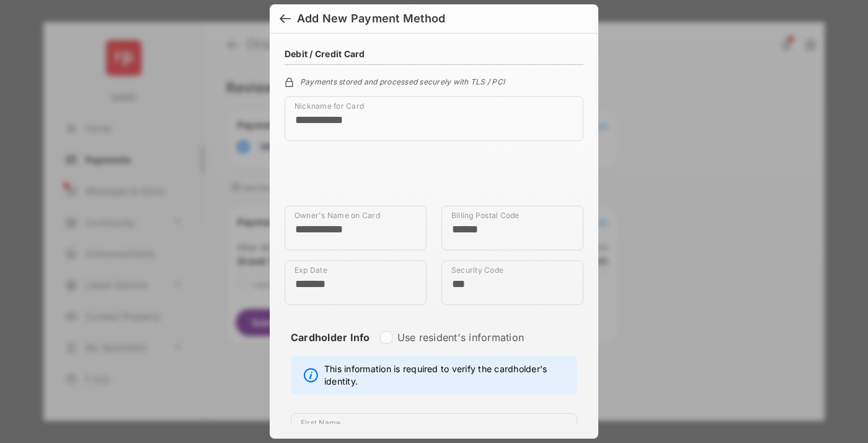 Image resolution: width=868 pixels, height=443 pixels. Describe the element at coordinates (371, 18) in the screenshot. I see `div: Add New Payment Method` at that location.